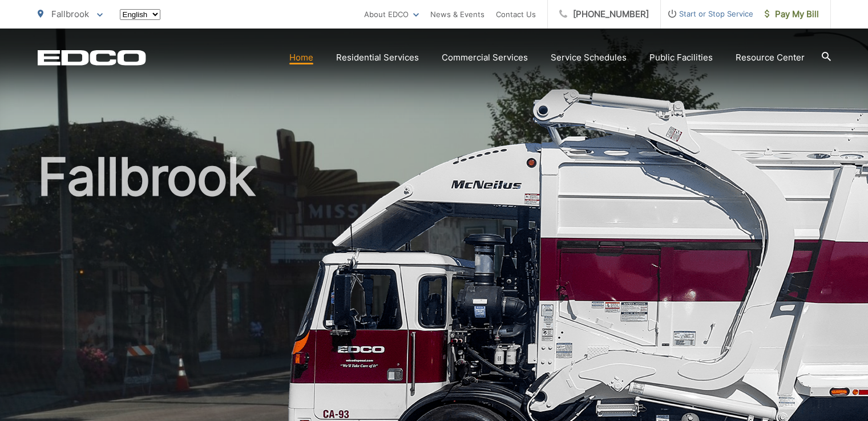 The image size is (868, 421). Describe the element at coordinates (681, 58) in the screenshot. I see `a: Public Facilities` at that location.